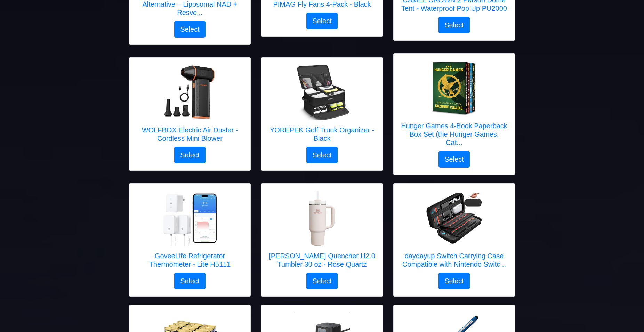  Describe the element at coordinates (189, 106) in the screenshot. I see `a: WOLFBOX Electric Air Duster - Cordless Mini Blower WOLFBOX Electric Air Duster - Cordless Mini Bl...` at that location.